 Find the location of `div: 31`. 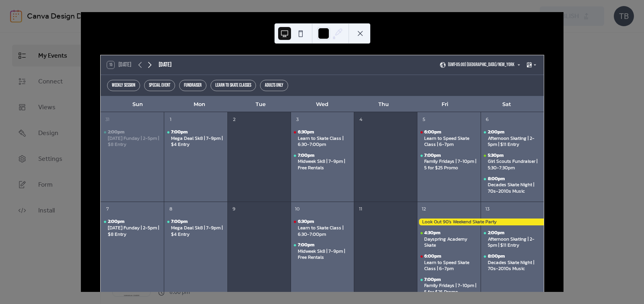

div: 31 is located at coordinates (107, 119).